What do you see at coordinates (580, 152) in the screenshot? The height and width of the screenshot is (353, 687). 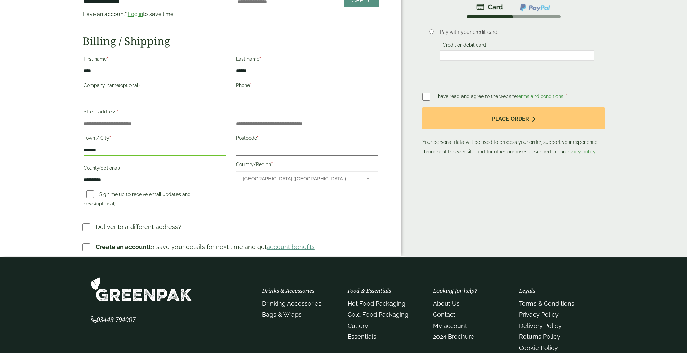 I see `a: privacy policy` at bounding box center [580, 152].